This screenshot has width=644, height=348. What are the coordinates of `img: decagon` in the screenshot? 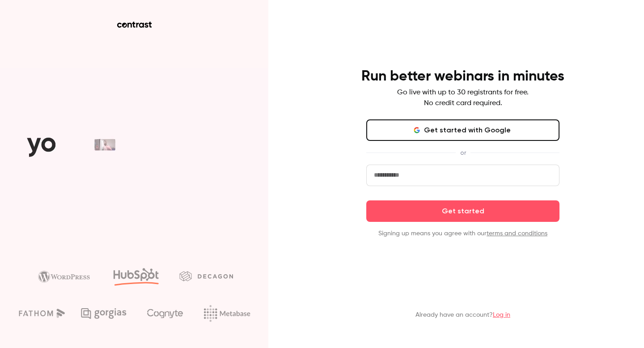 It's located at (206, 276).